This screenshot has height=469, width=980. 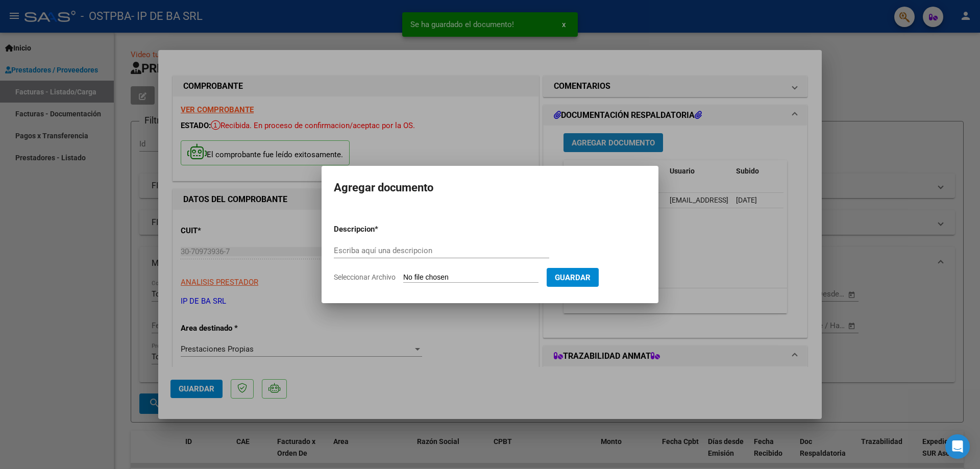 What do you see at coordinates (573, 278) in the screenshot?
I see `span: Guardar` at bounding box center [573, 278].